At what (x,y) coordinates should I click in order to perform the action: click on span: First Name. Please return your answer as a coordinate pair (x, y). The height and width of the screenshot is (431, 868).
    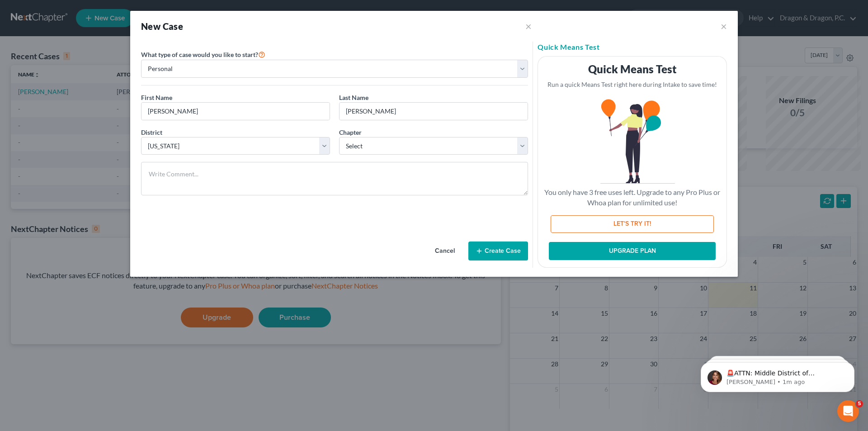
    Looking at the image, I should click on (156, 98).